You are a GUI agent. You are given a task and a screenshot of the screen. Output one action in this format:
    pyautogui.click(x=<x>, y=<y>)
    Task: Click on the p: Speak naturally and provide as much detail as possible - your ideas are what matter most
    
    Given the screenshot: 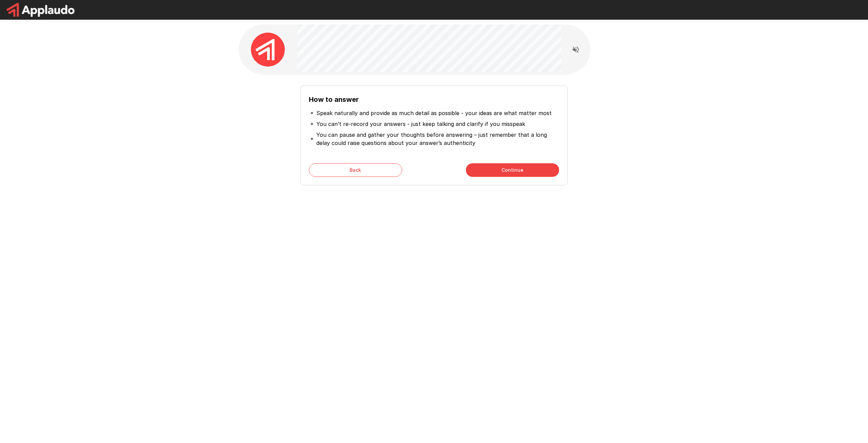 What is the action you would take?
    pyautogui.click(x=434, y=113)
    